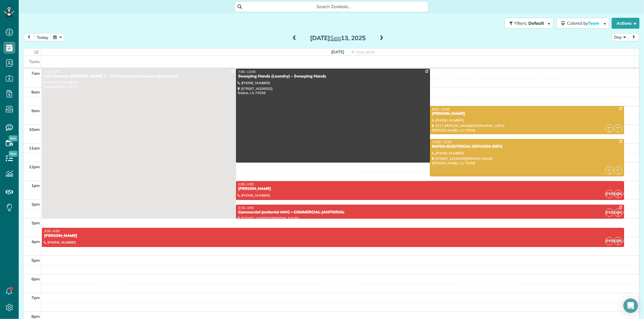  Describe the element at coordinates (36, 92) in the screenshot. I see `span: 8am` at that location.